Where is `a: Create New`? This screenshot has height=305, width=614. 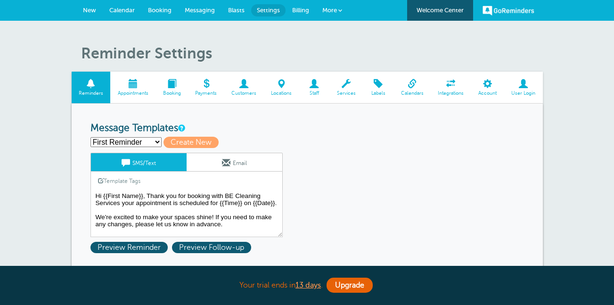
a: Create New is located at coordinates (193, 142).